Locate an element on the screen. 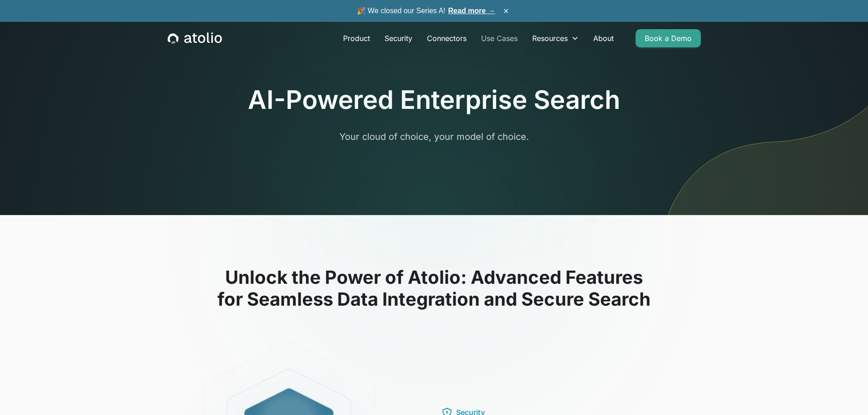 This screenshot has width=868, height=415. a: Book a Demo is located at coordinates (668, 38).